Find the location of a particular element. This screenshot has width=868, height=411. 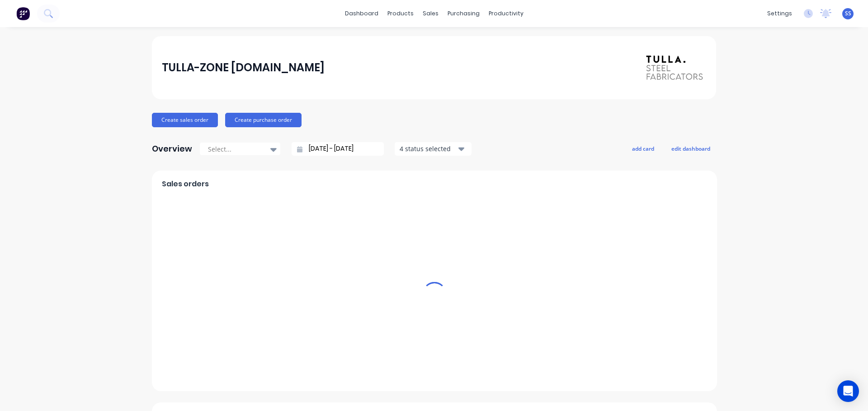

div: 4 status selected is located at coordinates (428, 148).